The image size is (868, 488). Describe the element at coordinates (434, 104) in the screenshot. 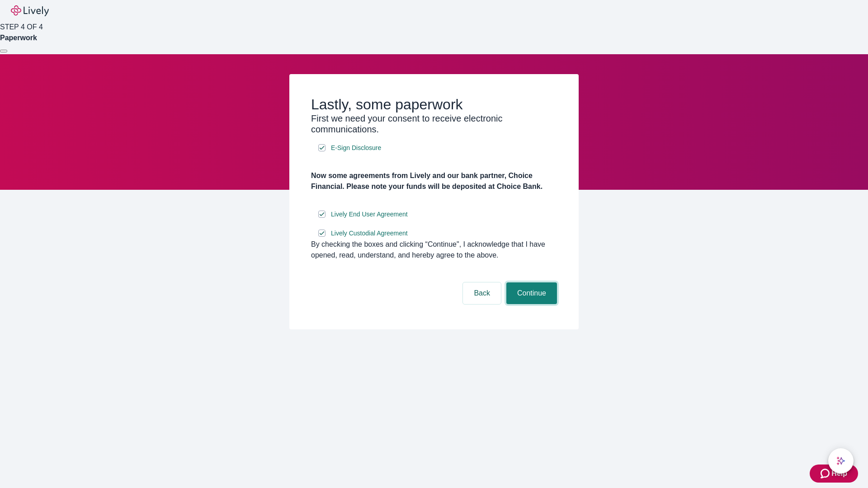

I see `h2: Lastly, some paperwork` at that location.